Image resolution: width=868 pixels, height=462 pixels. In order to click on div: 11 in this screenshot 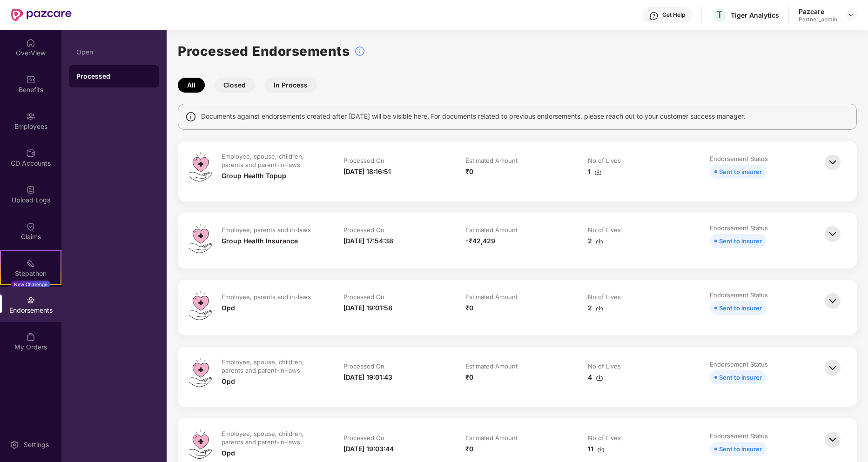, I will do `click(596, 449)`.